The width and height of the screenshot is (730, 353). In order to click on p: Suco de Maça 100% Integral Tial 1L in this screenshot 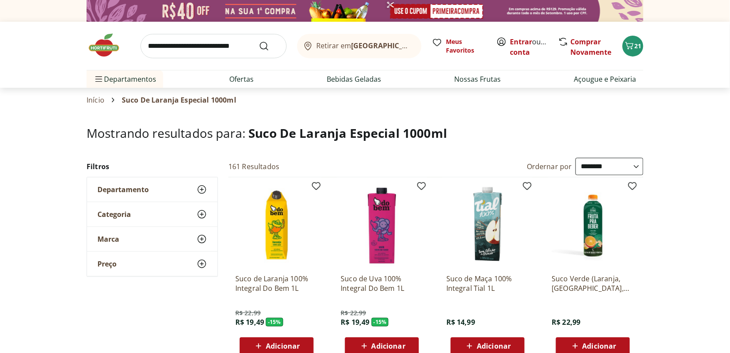, I will do `click(488, 284)`.